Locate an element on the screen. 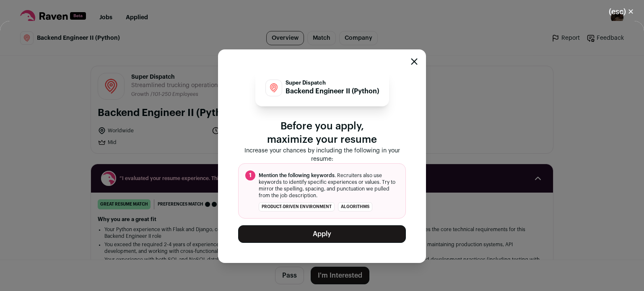  p: Increase your chances by including the following in your resume: is located at coordinates (322, 155).